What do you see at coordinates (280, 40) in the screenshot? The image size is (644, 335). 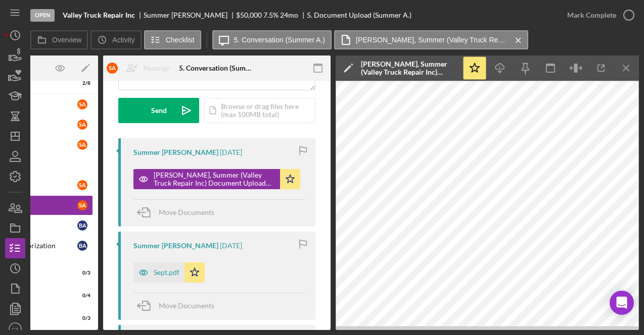 I see `label: 5. Conversation (Summer A.)` at bounding box center [280, 40].